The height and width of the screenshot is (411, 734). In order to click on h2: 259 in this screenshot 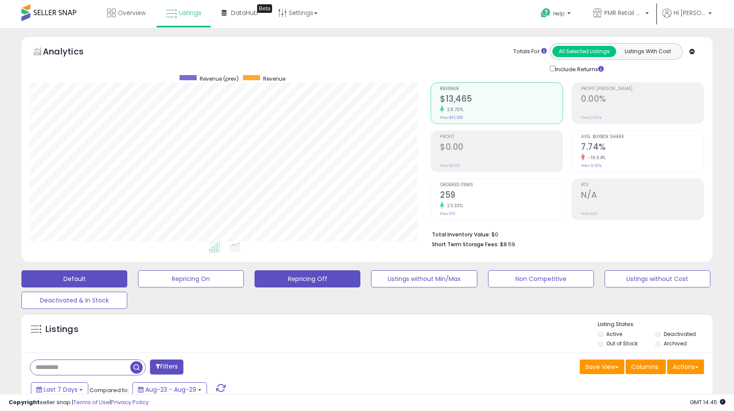, I will do `click(501, 195)`.